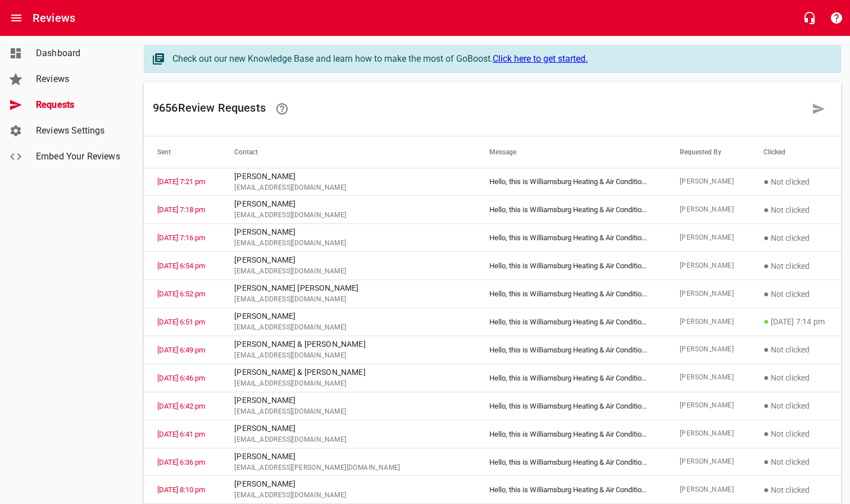 This screenshot has height=504, width=850. What do you see at coordinates (282, 109) in the screenshot?
I see `a: Learn how requesting reviews can improve your online presence` at bounding box center [282, 109].